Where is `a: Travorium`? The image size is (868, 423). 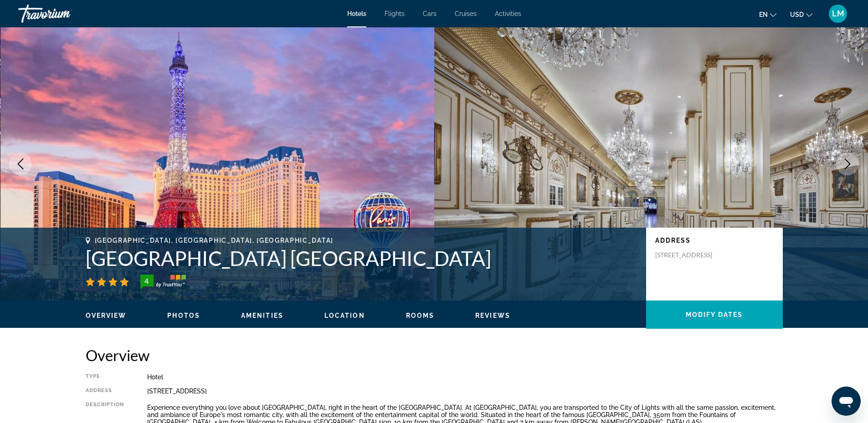 a: Travorium is located at coordinates (64, 14).